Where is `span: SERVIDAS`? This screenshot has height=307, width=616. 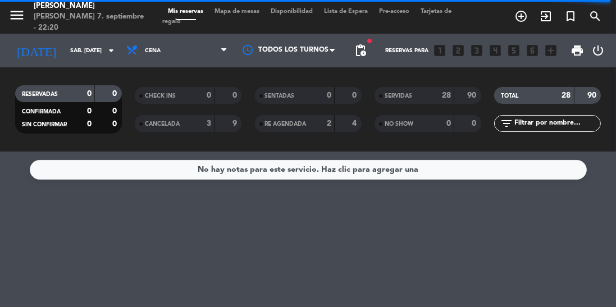
span: SERVIDAS is located at coordinates (398, 96).